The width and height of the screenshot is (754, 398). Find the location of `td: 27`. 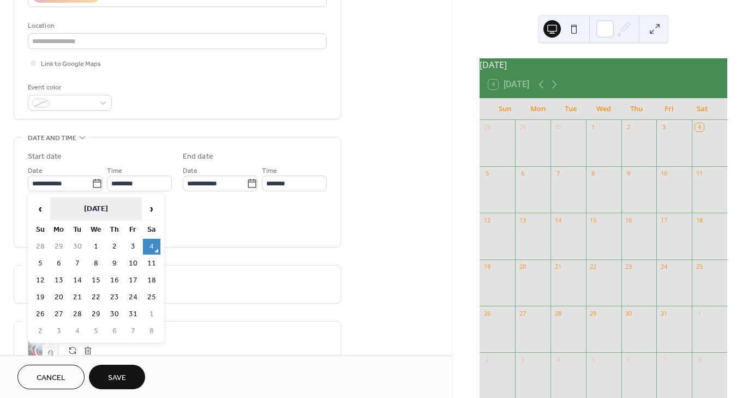

td: 27 is located at coordinates (59, 314).